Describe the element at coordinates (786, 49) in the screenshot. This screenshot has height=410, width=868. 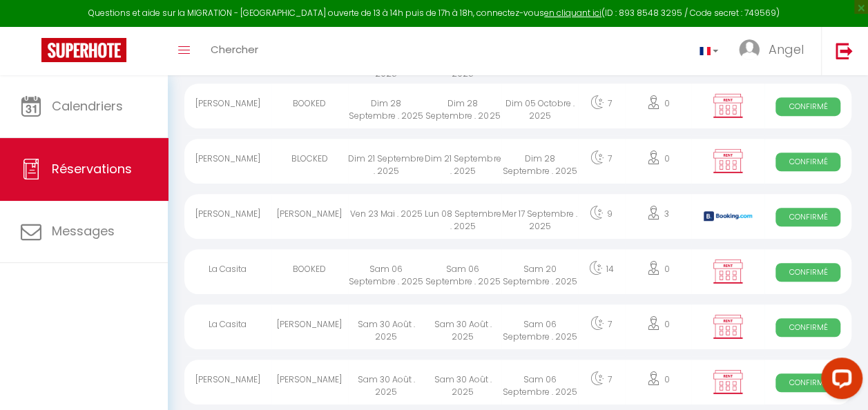
I see `span: Angel` at that location.